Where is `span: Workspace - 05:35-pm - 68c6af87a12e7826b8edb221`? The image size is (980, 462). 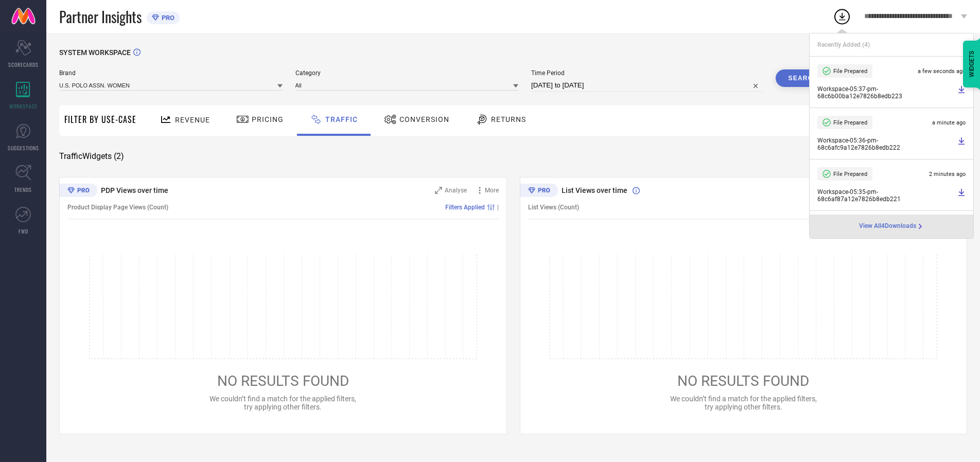
span: Workspace - 05:35-pm - 68c6af87a12e7826b8edb221 is located at coordinates (886, 195).